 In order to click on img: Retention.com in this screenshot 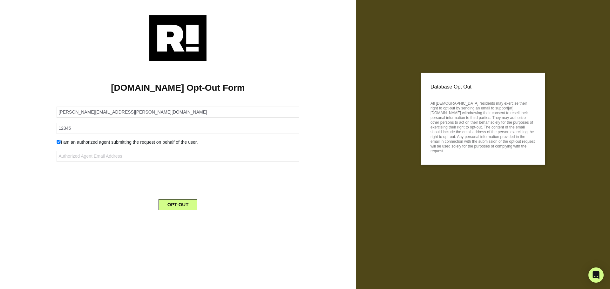, I will do `click(178, 38)`.